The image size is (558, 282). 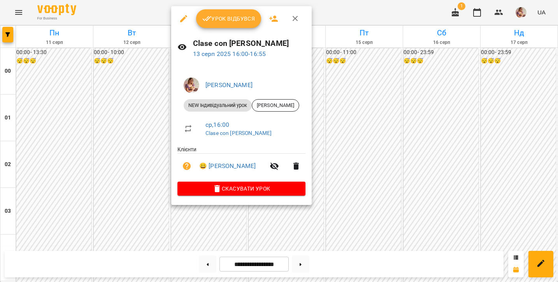 What do you see at coordinates (241, 189) in the screenshot?
I see `button: Скасувати Урок` at bounding box center [241, 189].